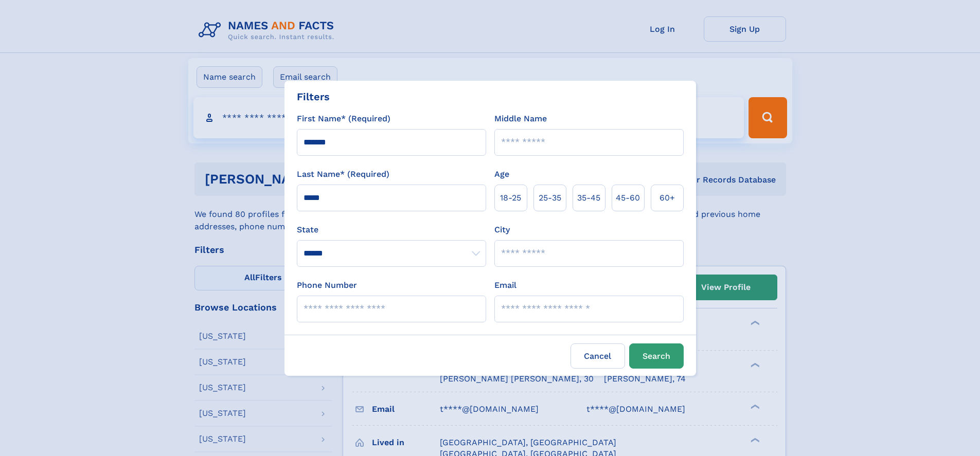 The image size is (980, 456). What do you see at coordinates (520, 118) in the screenshot?
I see `label: Middle Name` at bounding box center [520, 118].